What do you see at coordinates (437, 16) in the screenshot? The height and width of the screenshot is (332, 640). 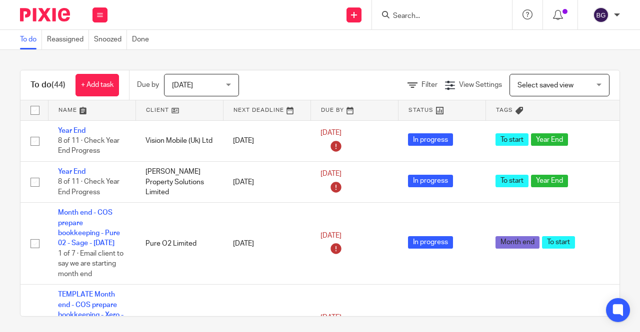 I see `input: Search` at bounding box center [437, 16].